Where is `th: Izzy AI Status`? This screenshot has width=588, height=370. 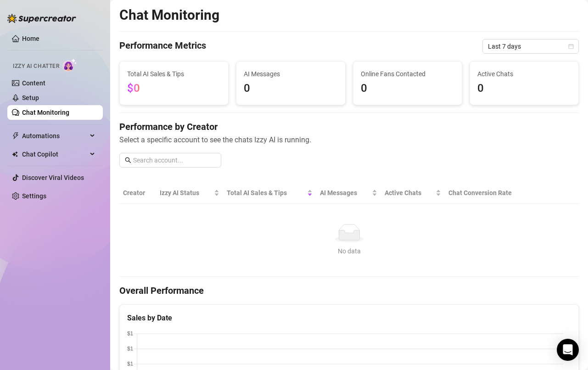 th: Izzy AI Status is located at coordinates (190, 193).